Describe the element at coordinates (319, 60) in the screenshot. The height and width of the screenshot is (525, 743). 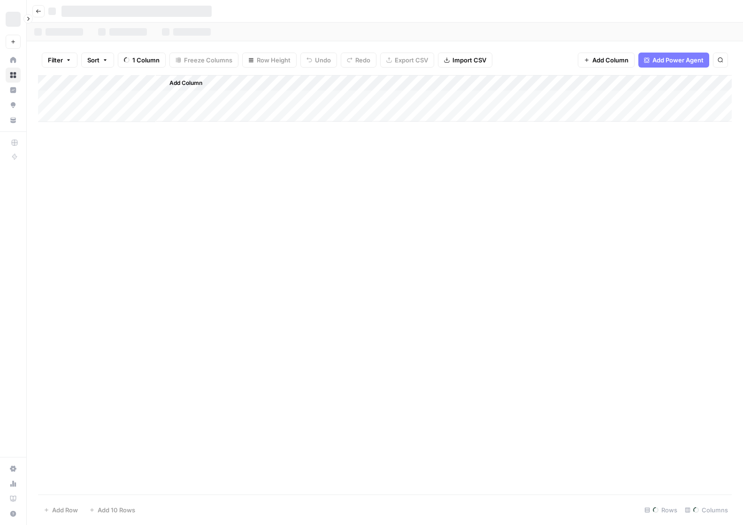
I see `button: Undo` at that location.